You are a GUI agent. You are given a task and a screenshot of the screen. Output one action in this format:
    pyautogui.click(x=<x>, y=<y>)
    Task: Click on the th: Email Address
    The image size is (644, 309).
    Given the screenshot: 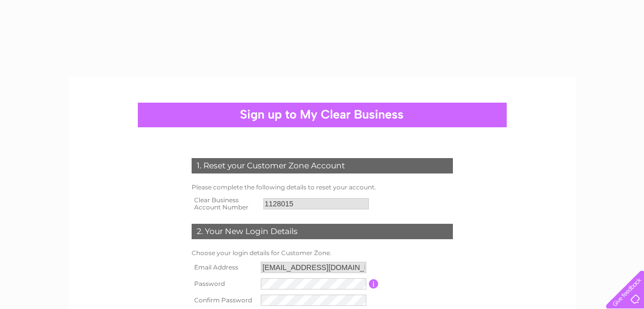 What is the action you would take?
    pyautogui.click(x=224, y=267)
    